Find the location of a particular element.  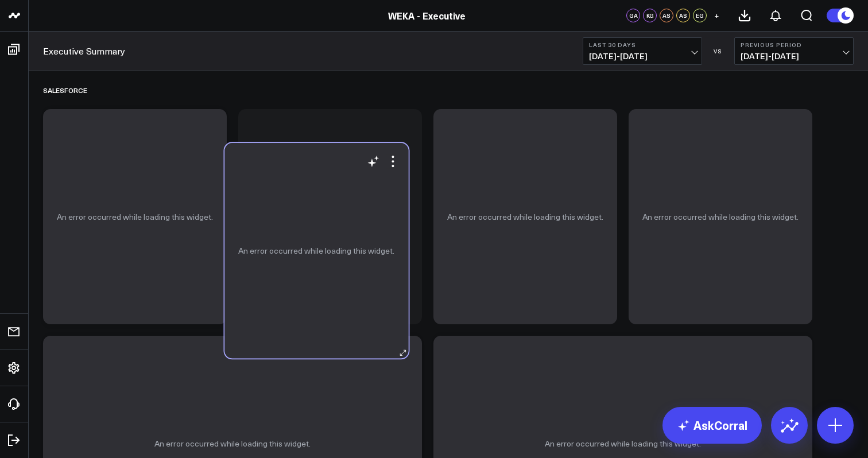

div: EG is located at coordinates (700, 16).